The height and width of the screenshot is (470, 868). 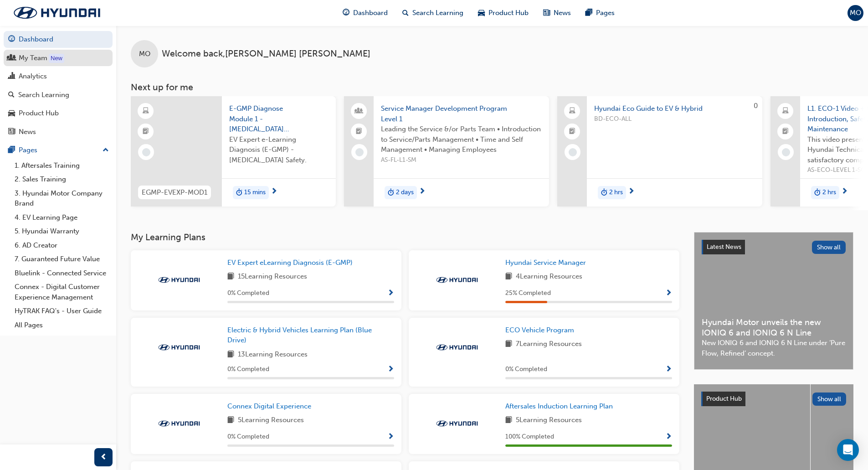 I want to click on a: News, so click(x=58, y=132).